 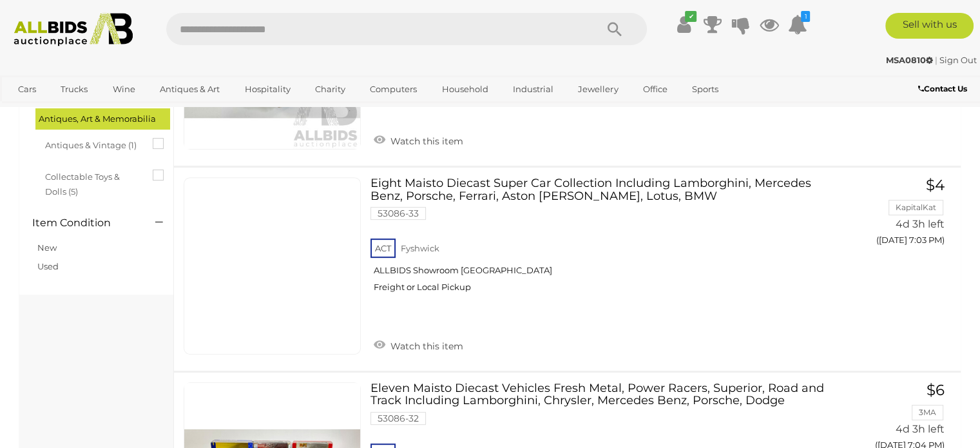 I want to click on a: Office, so click(x=655, y=89).